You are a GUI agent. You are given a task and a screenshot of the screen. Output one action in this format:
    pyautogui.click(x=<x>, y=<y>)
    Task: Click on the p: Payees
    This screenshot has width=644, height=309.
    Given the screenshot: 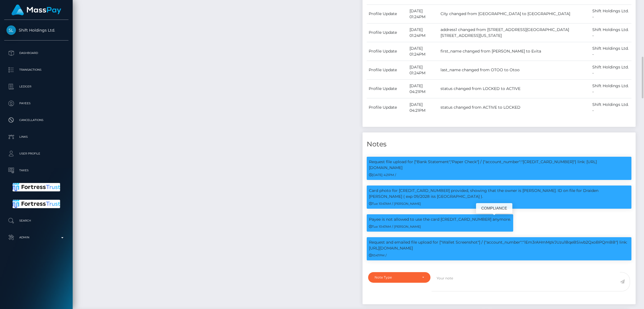 What is the action you would take?
    pyautogui.click(x=36, y=104)
    